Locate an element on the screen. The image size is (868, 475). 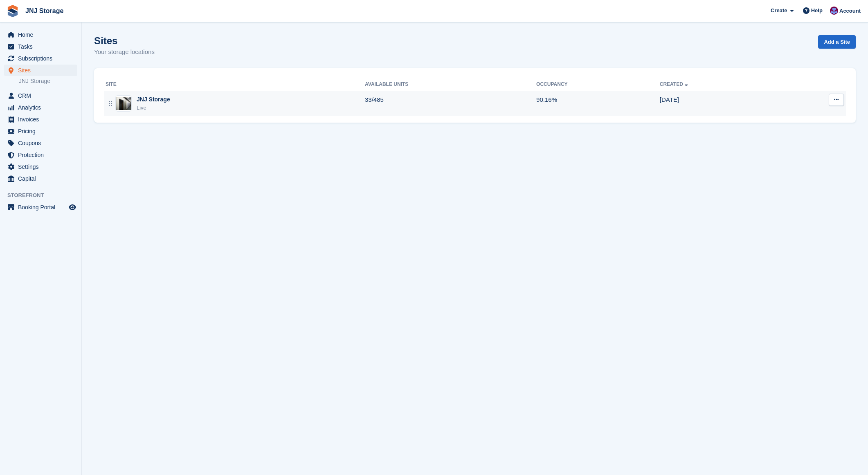
span: Invoices is located at coordinates (42, 120).